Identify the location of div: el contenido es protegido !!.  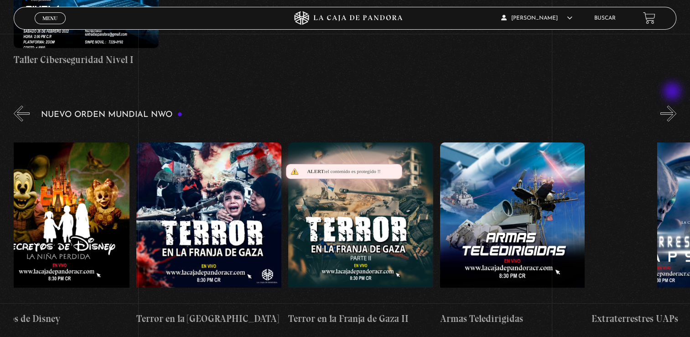
(344, 171).